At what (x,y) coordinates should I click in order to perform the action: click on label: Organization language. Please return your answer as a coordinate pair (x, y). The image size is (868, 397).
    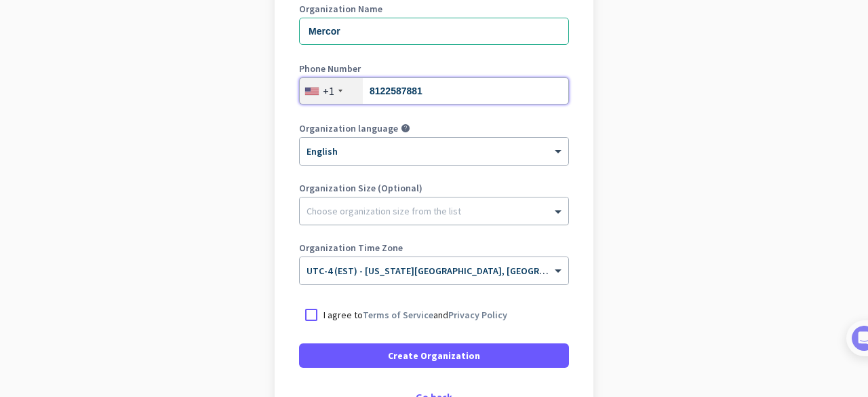
    Looking at the image, I should click on (348, 128).